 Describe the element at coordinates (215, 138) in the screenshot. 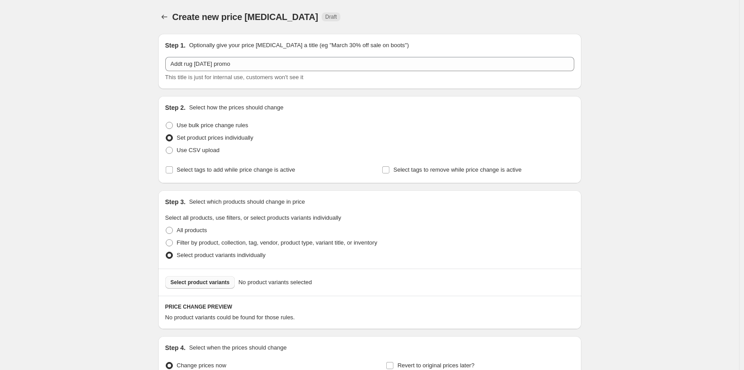

I see `span: Set product prices individually` at that location.